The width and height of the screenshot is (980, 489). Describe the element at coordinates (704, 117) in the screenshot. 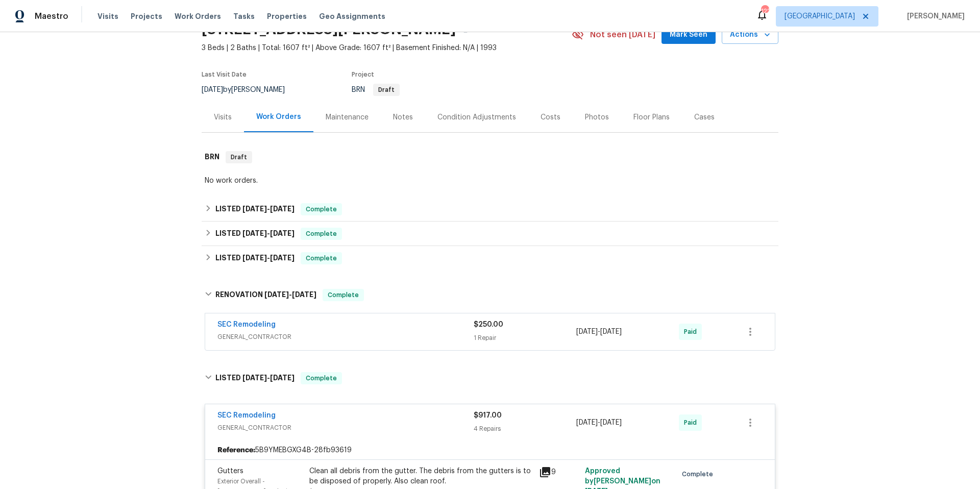

I see `div: Cases` at that location.